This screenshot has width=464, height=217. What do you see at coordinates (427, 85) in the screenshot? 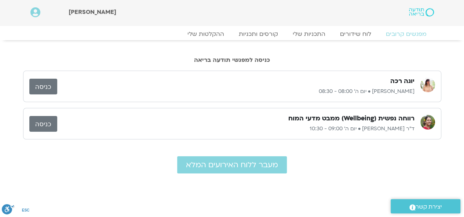
I see `img: ענת מיכאליס` at bounding box center [427, 85].